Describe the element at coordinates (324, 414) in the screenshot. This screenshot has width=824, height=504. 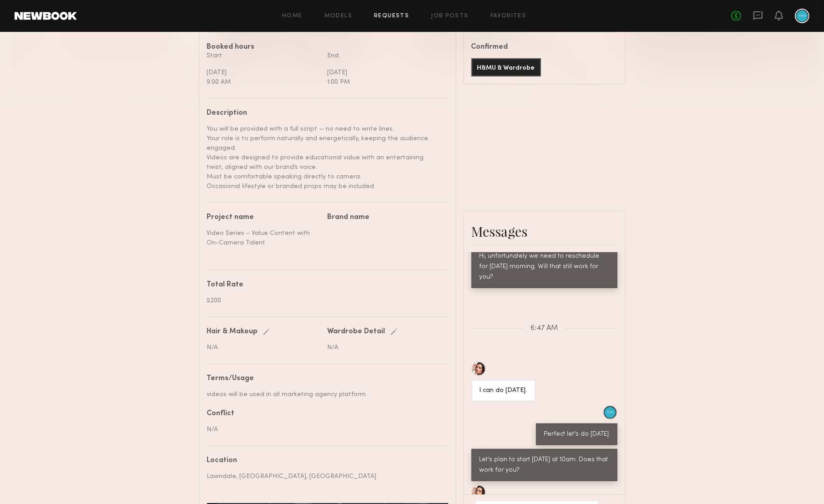
I see `div: Conflict` at that location.